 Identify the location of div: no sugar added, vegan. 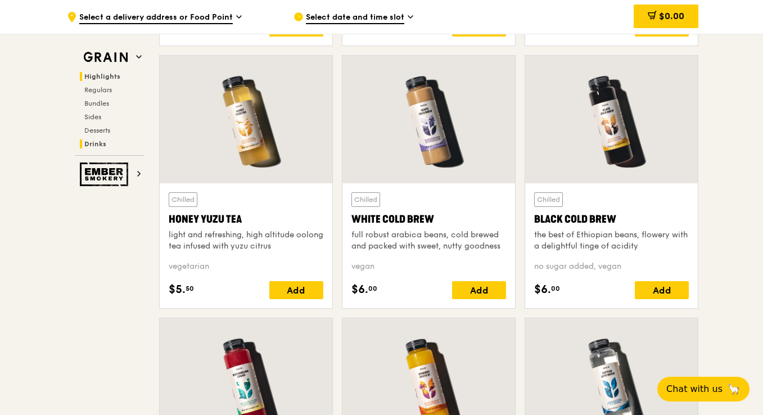
(611, 266).